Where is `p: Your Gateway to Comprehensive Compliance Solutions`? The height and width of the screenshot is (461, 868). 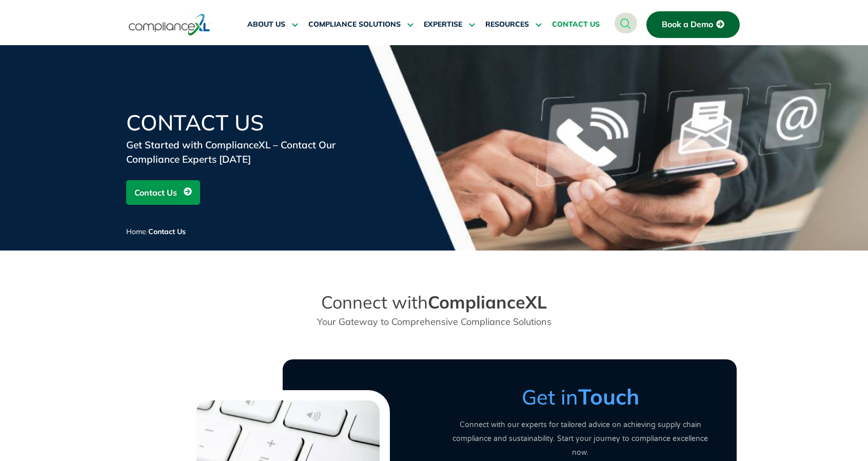
p: Your Gateway to Comprehensive Compliance Solutions is located at coordinates (434, 321).